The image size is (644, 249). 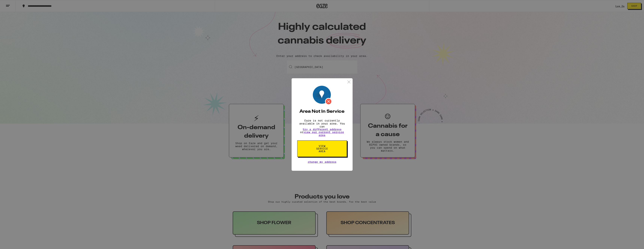 What do you see at coordinates (324, 134) in the screenshot?
I see `a: view our current service area` at bounding box center [324, 134].